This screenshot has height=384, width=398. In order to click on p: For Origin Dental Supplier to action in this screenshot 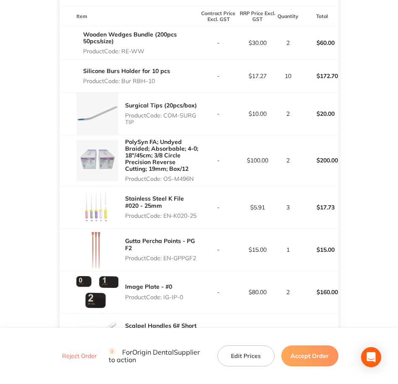, I will do `click(158, 356)`.